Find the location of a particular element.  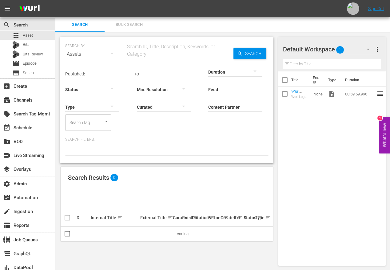

div: 1 is located at coordinates (380, 118).